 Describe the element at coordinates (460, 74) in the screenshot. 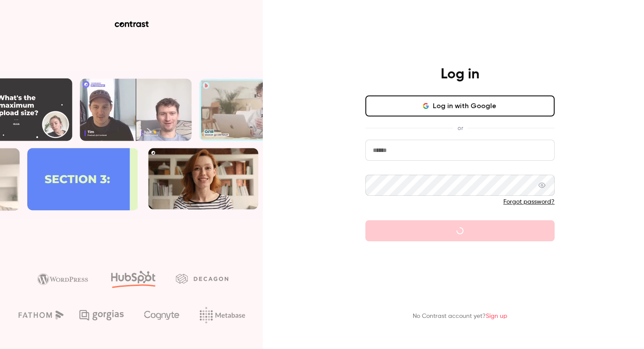

I see `h4: Log in` at that location.